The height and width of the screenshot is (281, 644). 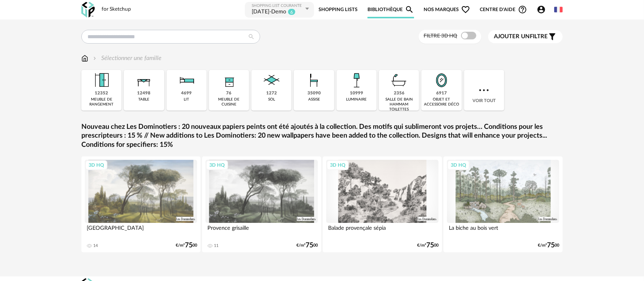 I want to click on img: Literie.png, so click(x=187, y=80).